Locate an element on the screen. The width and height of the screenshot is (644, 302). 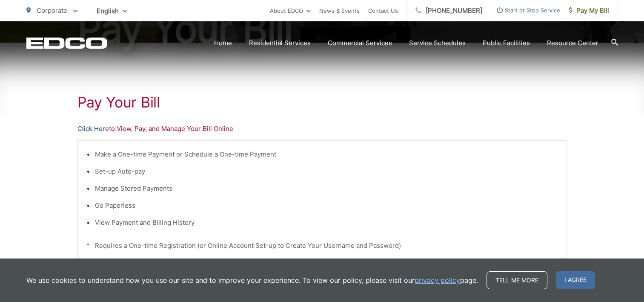
li: Go Paperless is located at coordinates (326, 205).